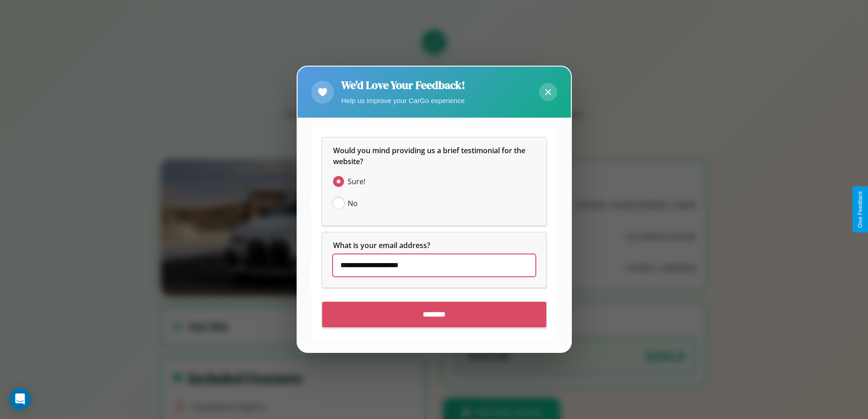 This screenshot has width=868, height=419. Describe the element at coordinates (381, 245) in the screenshot. I see `span: What is your email address?` at that location.